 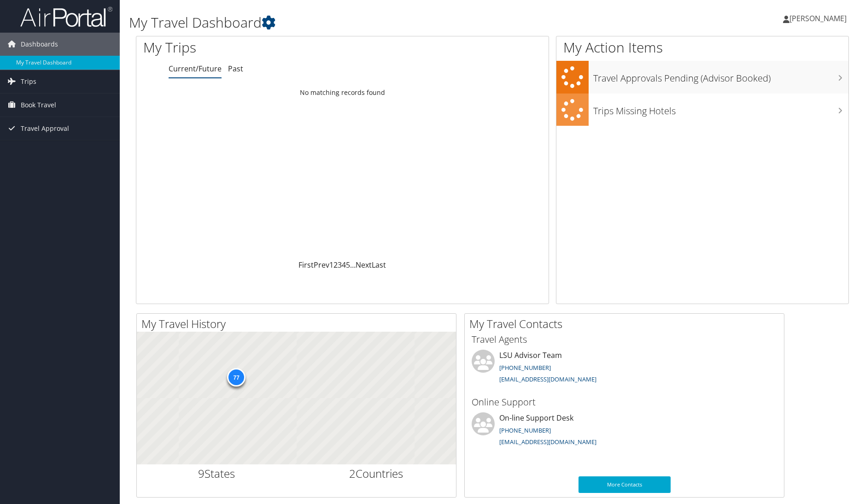 What do you see at coordinates (376, 474) in the screenshot?
I see `h2: Countries` at bounding box center [376, 474].